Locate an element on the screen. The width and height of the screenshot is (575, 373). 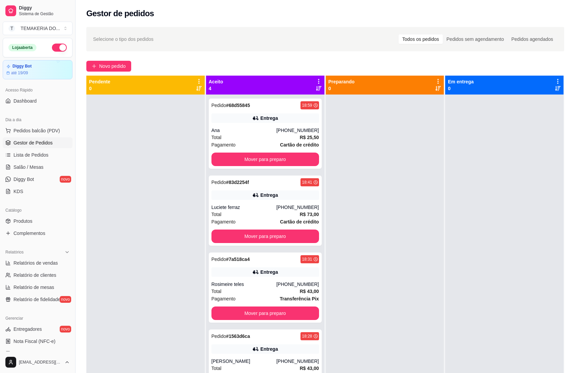
span: Diggy is located at coordinates (44, 8).